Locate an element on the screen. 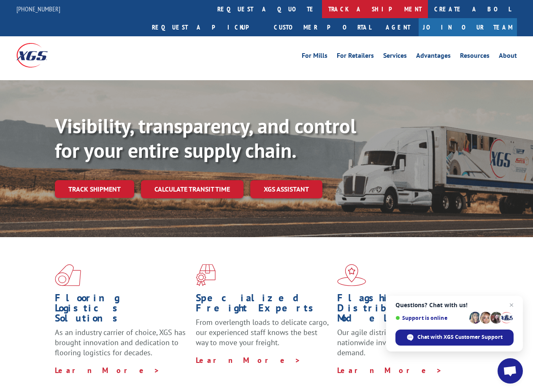 Image resolution: width=533 pixels, height=392 pixels. a: Track shipment is located at coordinates (95, 189).